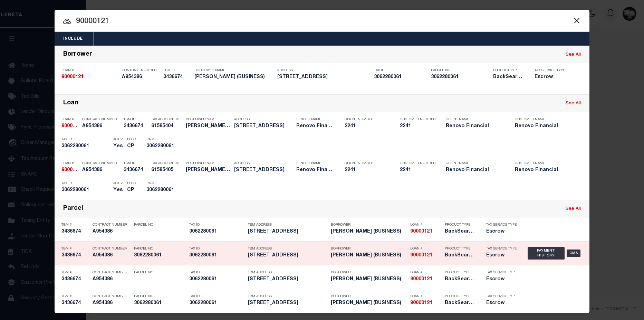 Image resolution: width=644 pixels, height=320 pixels. Describe the element at coordinates (118, 146) in the screenshot. I see `h5: Yes` at that location.